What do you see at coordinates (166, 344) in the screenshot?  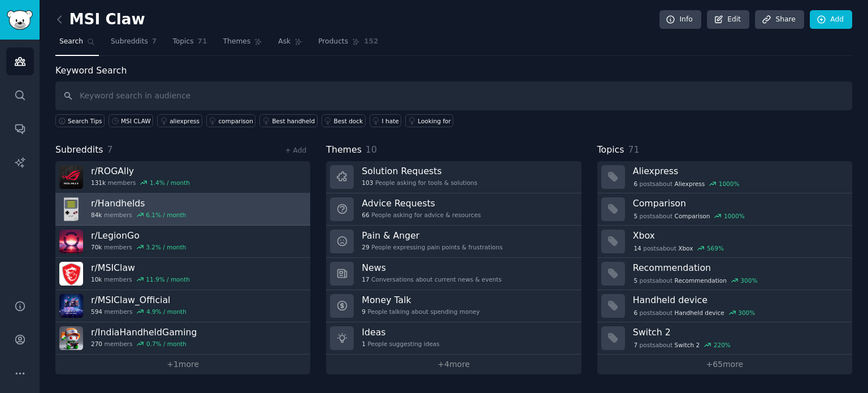 I see `div: 0.7 % / month` at bounding box center [166, 344].